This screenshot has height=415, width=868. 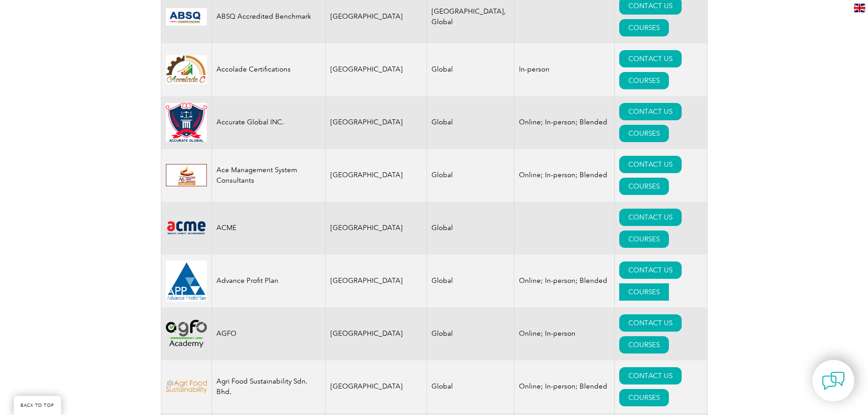 What do you see at coordinates (186, 281) in the screenshot?
I see `img: cd2924ac-d9bc-ea11-a814-000d3a79823d-logo.jpg` at bounding box center [186, 281].